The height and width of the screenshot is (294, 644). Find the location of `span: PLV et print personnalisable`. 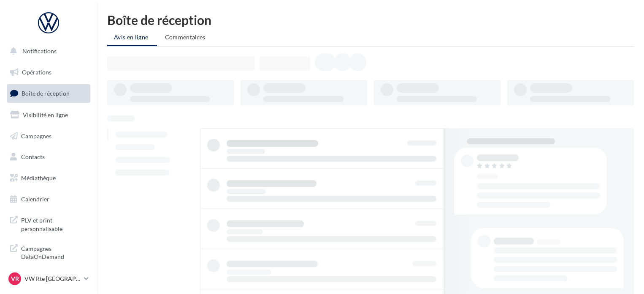

span: PLV et print personnalisable is located at coordinates (54, 223).